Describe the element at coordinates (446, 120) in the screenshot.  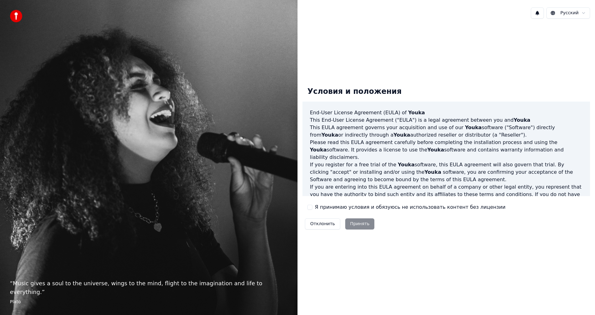
I see `p: This End-User License Agreement ("EULA") is a legal agreement between you and` at that location.